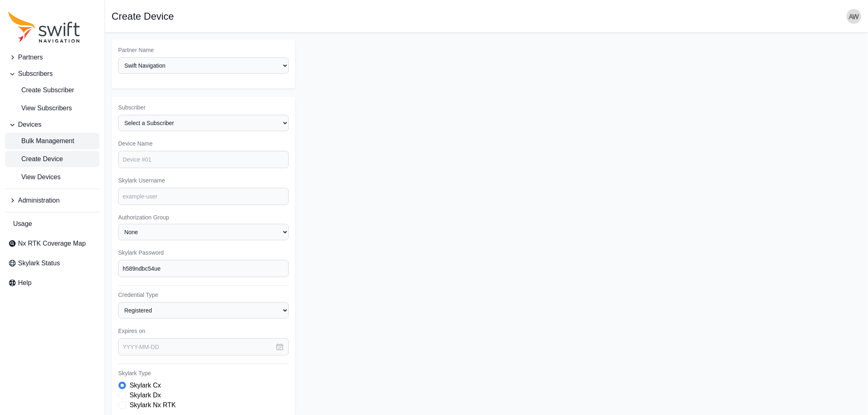  I want to click on label: Skylark Password, so click(203, 253).